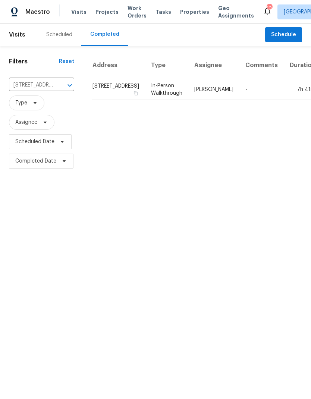  I want to click on span: Scheduled Date, so click(35, 142).